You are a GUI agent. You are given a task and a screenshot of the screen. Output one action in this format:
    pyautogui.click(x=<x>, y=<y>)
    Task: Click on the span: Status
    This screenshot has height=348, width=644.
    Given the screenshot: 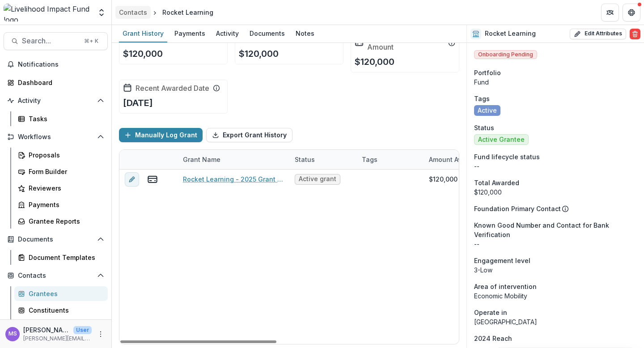 What is the action you would take?
    pyautogui.click(x=484, y=127)
    